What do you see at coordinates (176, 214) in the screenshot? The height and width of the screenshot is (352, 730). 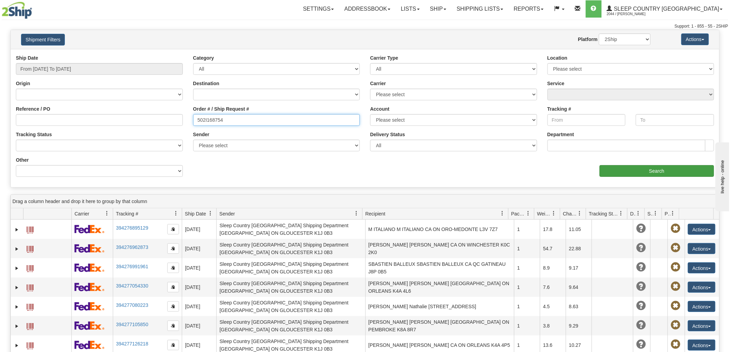 I see `a: Tracking # filter column settings` at bounding box center [176, 214].